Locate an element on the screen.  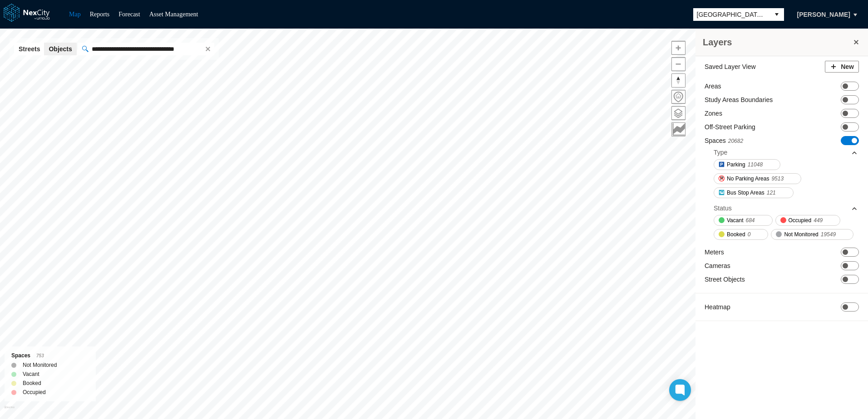
button: Reset bearing to north is located at coordinates (678, 80).